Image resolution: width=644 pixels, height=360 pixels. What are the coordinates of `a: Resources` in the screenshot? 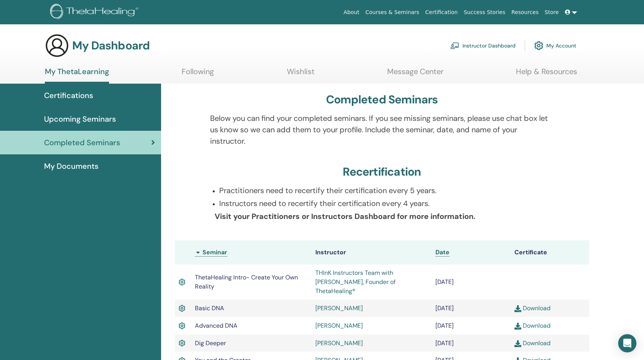 It's located at (525, 12).